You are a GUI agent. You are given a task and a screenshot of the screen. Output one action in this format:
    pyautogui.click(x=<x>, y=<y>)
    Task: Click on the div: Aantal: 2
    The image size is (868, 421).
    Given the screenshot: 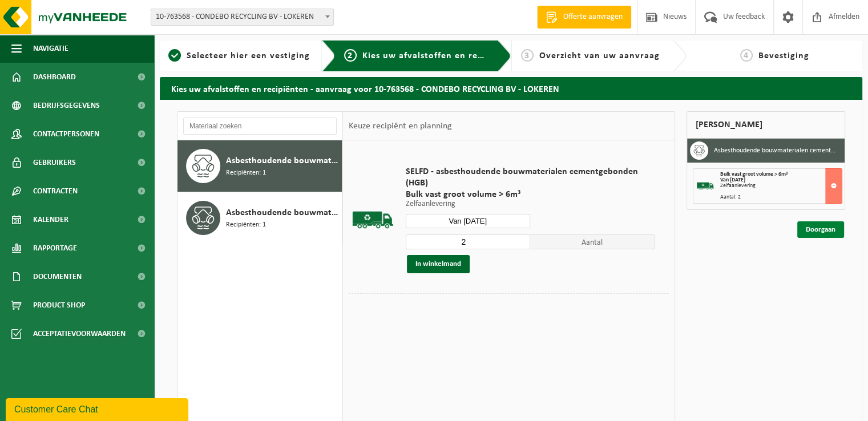 What is the action you would take?
    pyautogui.click(x=780, y=197)
    